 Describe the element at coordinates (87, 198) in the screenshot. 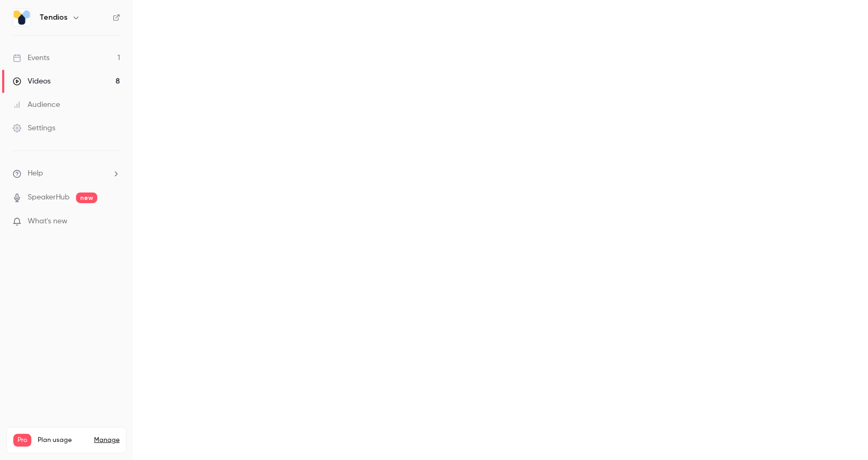

I see `span: new` at that location.